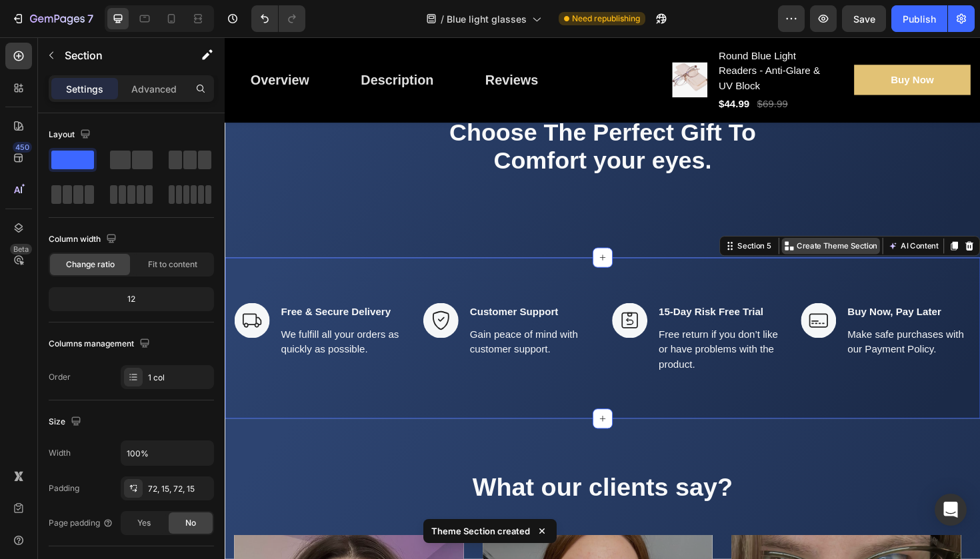 The width and height of the screenshot is (980, 559). Describe the element at coordinates (121, 322) in the screenshot. I see `span: We fulfill all your orders as quickly as possible.` at that location.